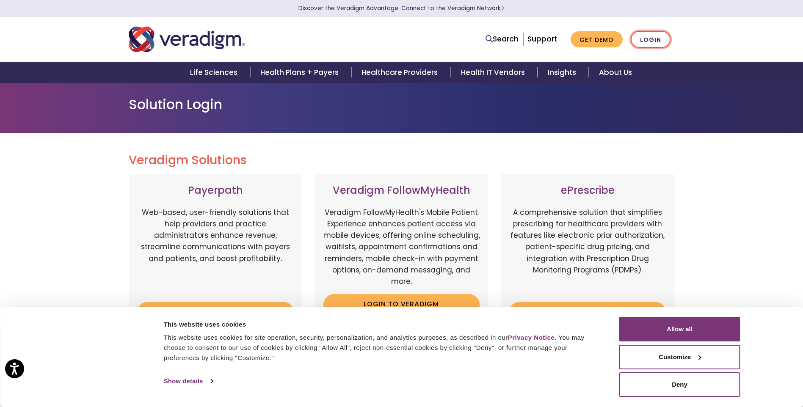  What do you see at coordinates (215, 190) in the screenshot?
I see `h3: Payerpath` at bounding box center [215, 190].